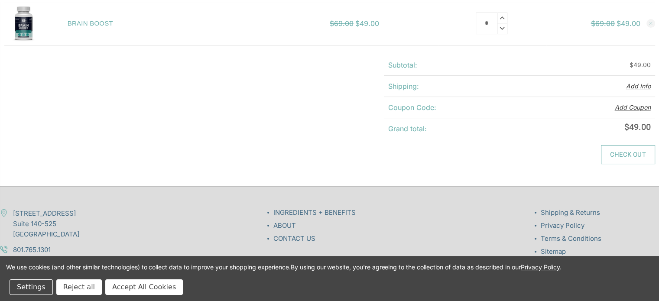 This screenshot has width=659, height=301. I want to click on a: Sitemap, so click(553, 251).